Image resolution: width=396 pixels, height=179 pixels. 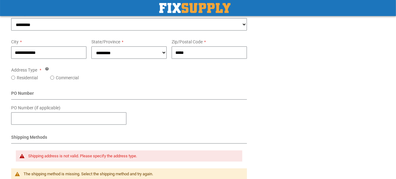 What do you see at coordinates (195, 8) in the screenshot?
I see `img: Fix Industrial Supply` at bounding box center [195, 8].